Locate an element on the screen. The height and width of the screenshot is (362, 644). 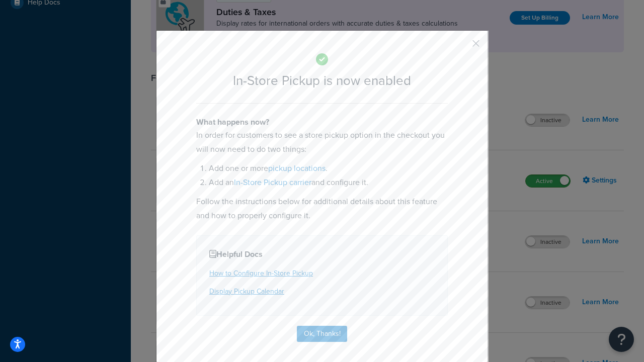
h2: In-Store Pickup is now enabled is located at coordinates (322, 81).